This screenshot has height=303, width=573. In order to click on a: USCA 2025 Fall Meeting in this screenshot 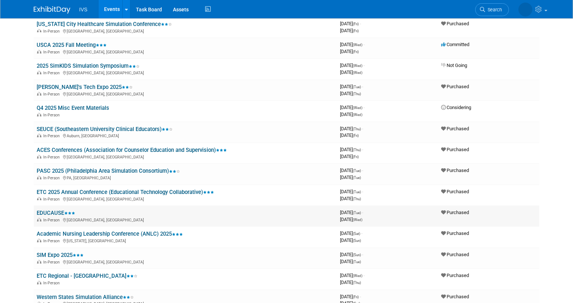, I will do `click(71, 45)`.